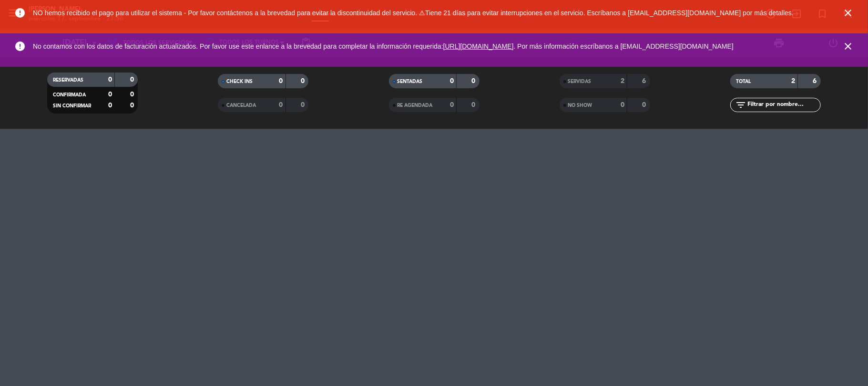 The image size is (868, 386). Describe the element at coordinates (72, 106) in the screenshot. I see `span: SIN CONFIRMAR` at that location.